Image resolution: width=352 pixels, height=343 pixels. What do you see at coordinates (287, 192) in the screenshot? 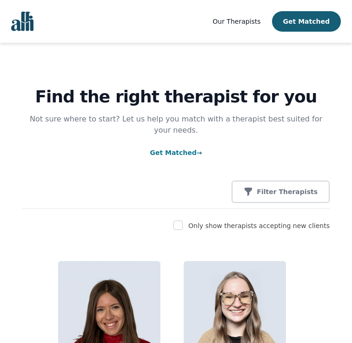
I see `p: Filter Therapists` at bounding box center [287, 192].